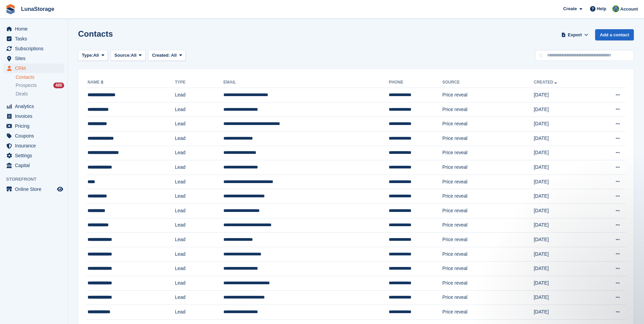 The image size is (644, 324). Describe the element at coordinates (602, 9) in the screenshot. I see `span: Help` at that location.